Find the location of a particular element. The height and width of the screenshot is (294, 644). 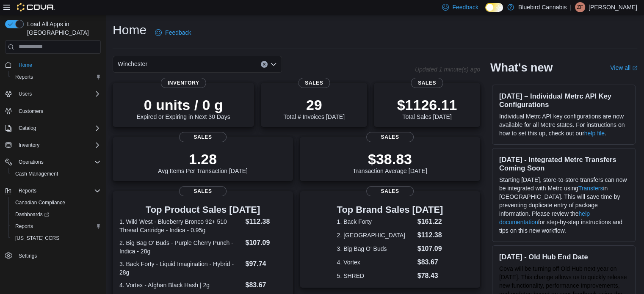

img: Cova is located at coordinates (35, 7).